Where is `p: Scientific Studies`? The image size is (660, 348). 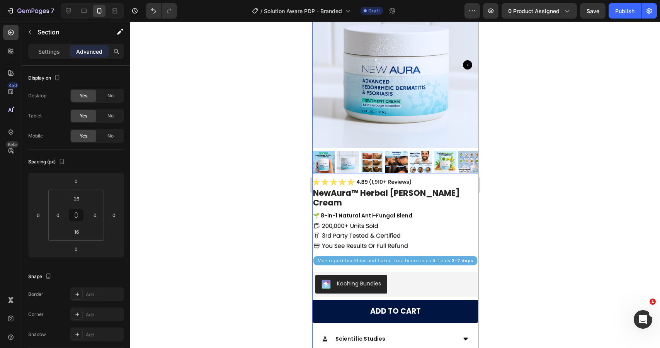
p: Scientific Studies is located at coordinates (48, 317).